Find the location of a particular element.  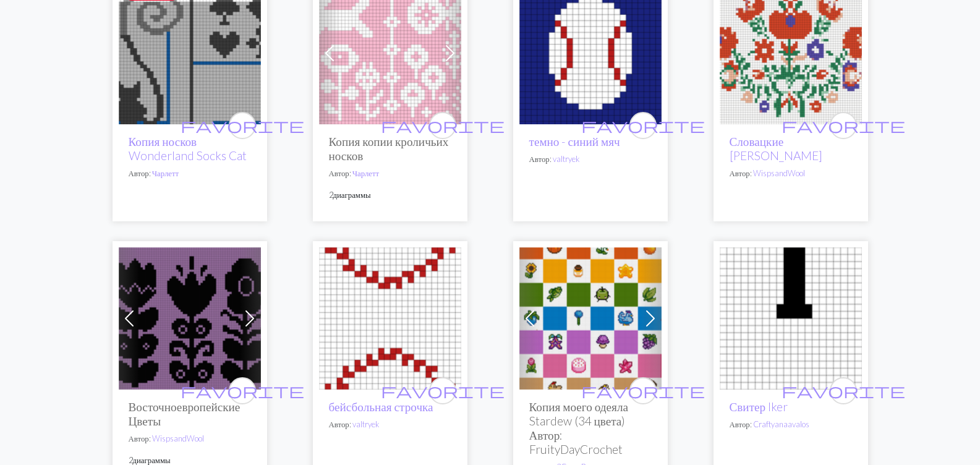

img: Stardew — один файл, 34 цвета от FruityDayCrochet is located at coordinates (591, 318).